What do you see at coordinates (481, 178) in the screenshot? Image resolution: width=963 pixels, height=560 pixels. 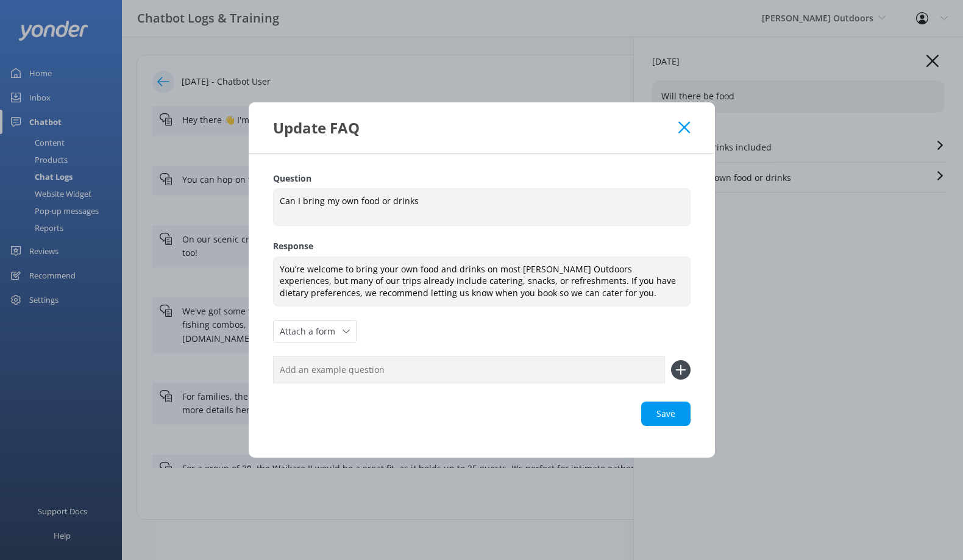 I see `label: Question` at bounding box center [481, 178].